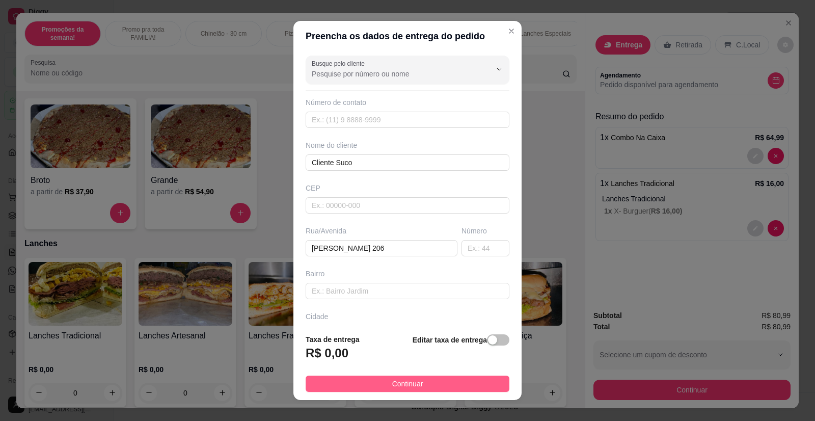 Image resolution: width=815 pixels, height=421 pixels. What do you see at coordinates (499, 69) in the screenshot?
I see `button: Show suggestions` at bounding box center [499, 69].